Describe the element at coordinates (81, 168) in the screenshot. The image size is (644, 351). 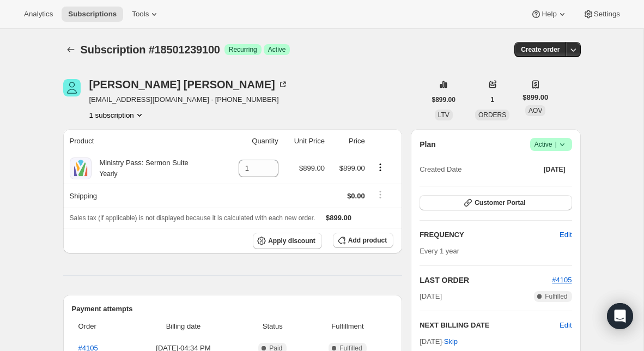
I see `img: product img` at that location.